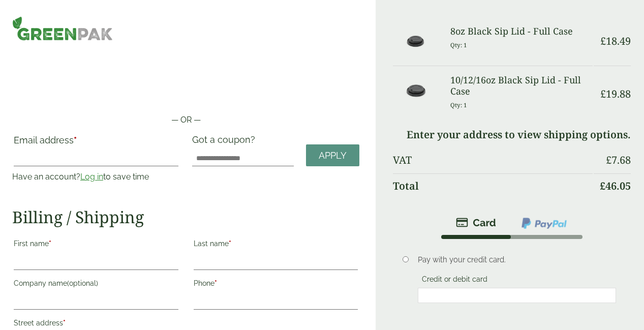 The image size is (644, 330). I want to click on label: Credit or debit card, so click(455, 280).